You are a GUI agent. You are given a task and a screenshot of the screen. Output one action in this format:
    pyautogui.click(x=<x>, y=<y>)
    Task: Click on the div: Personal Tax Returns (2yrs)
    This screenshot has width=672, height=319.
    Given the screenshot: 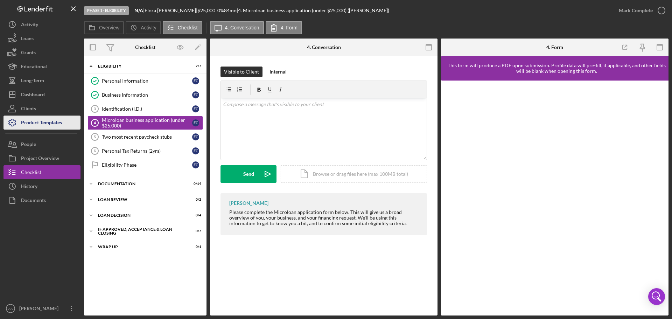 What is the action you would take?
    pyautogui.click(x=147, y=151)
    